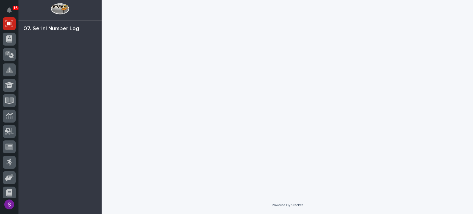 This screenshot has height=214, width=473. What do you see at coordinates (15, 8) in the screenshot?
I see `p: 16` at bounding box center [15, 8].